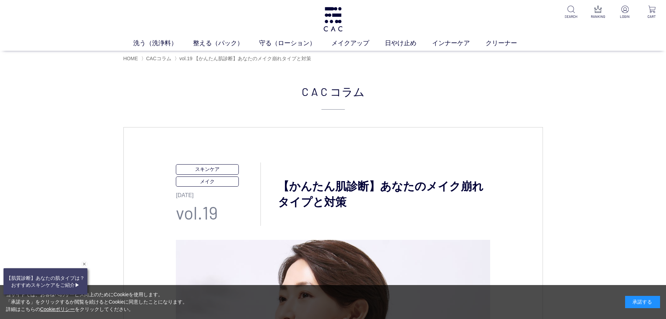 The image size is (666, 319). What do you see at coordinates (159, 58) in the screenshot?
I see `span: CACコラム` at bounding box center [159, 58].